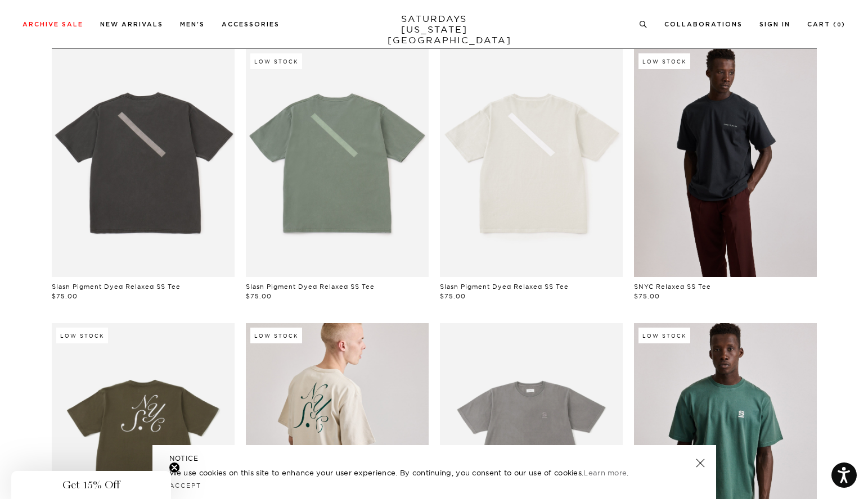 The image size is (868, 499). Describe the element at coordinates (186, 486) in the screenshot. I see `a: Accept` at that location.